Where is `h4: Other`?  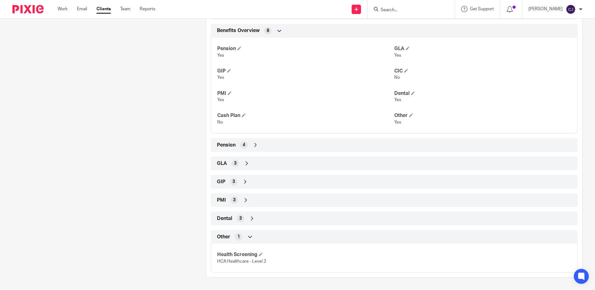
h4: Other is located at coordinates (483, 115).